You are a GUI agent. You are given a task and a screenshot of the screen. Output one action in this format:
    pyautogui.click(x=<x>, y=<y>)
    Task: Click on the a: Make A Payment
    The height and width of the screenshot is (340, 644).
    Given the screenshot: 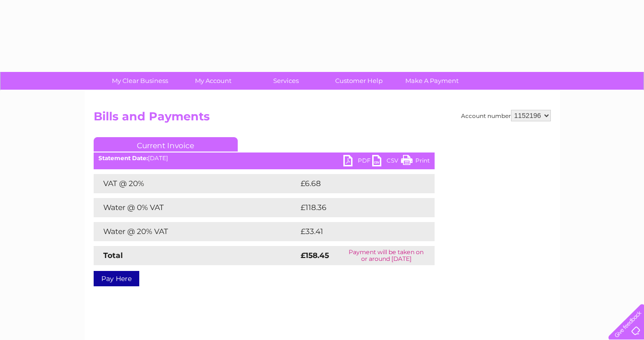 What is the action you would take?
    pyautogui.click(x=432, y=81)
    